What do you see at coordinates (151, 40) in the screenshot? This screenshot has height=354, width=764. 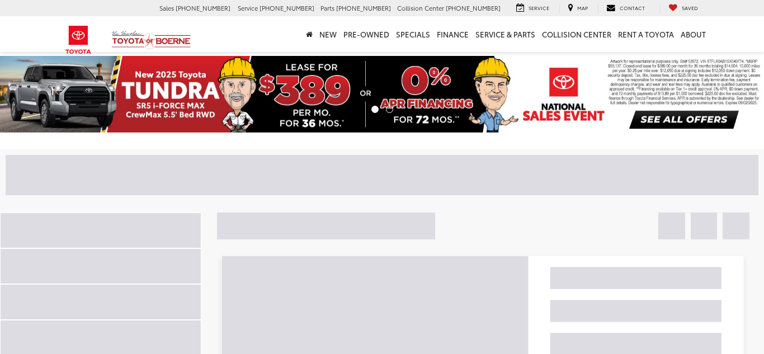 I see `img: Vic Vaughan Toyota of Boerne` at bounding box center [151, 40].